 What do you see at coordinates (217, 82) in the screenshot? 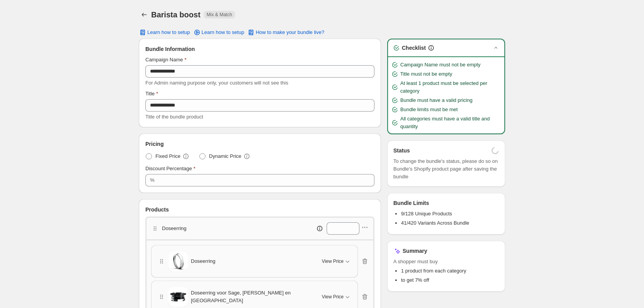
I see `span: For Admin naming purpose only, your customers will not see this` at bounding box center [217, 82].